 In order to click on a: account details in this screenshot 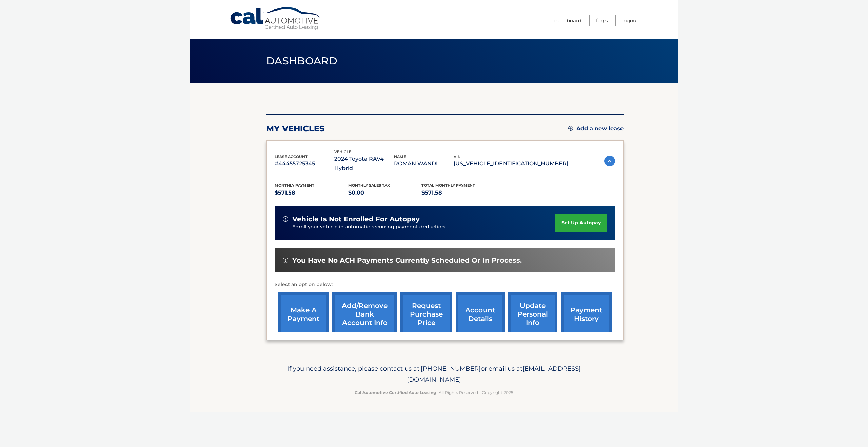, I will do `click(480, 314)`.